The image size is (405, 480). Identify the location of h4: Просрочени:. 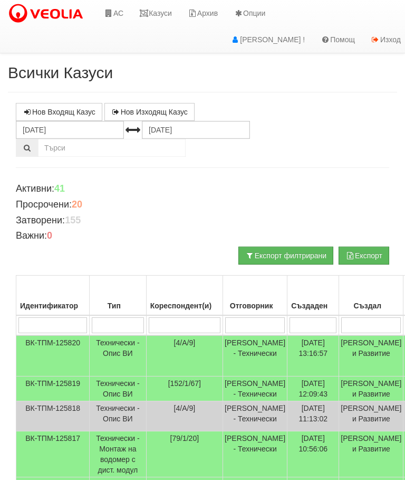
(203, 205).